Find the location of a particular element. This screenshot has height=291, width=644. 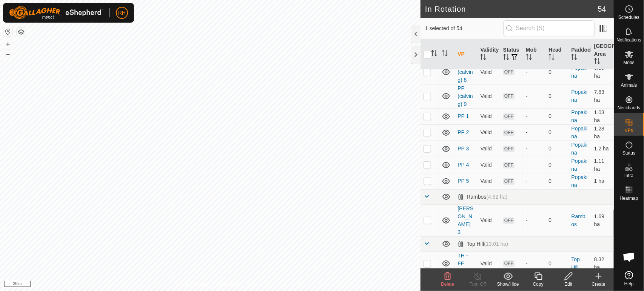

td: 1 ha is located at coordinates (602, 181).